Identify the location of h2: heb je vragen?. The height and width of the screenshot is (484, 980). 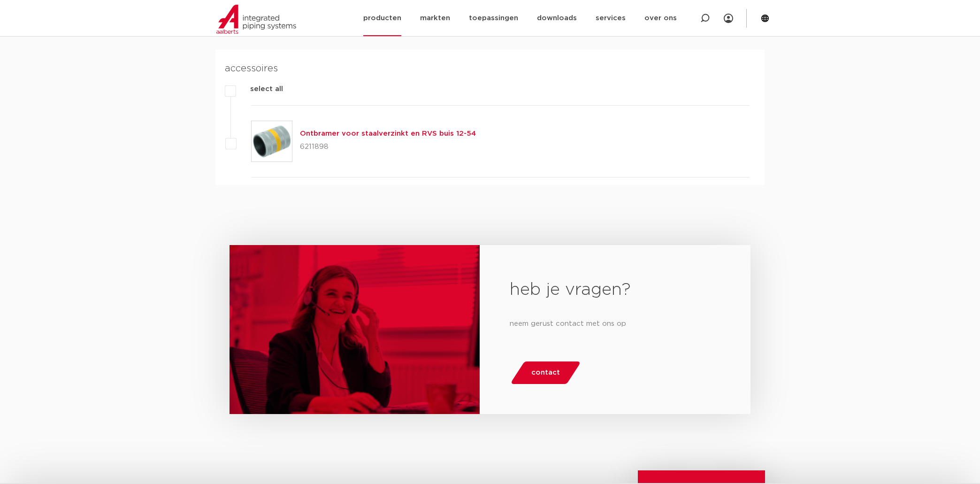
(615, 290).